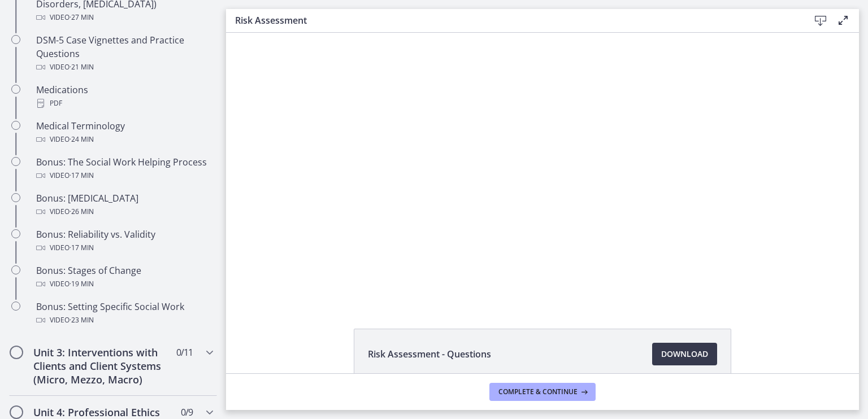 The height and width of the screenshot is (419, 868). What do you see at coordinates (81, 320) in the screenshot?
I see `span: · 23 min` at bounding box center [81, 320].